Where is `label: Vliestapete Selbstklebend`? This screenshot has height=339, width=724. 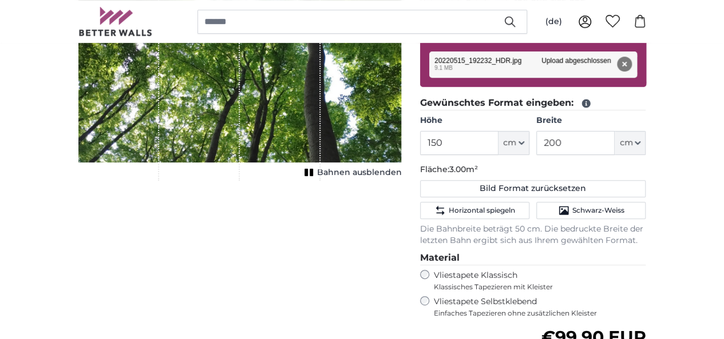 label: Vliestapete Selbstklebend is located at coordinates (540, 307).